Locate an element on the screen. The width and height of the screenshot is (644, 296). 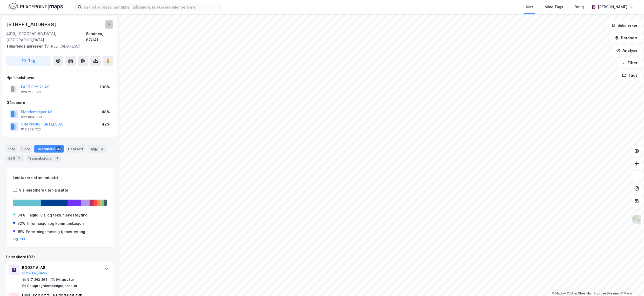
button: Bokmerker is located at coordinates (625, 25).